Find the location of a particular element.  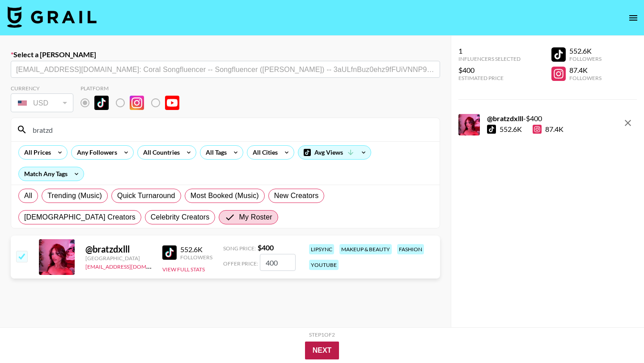

div: @ bratzdxlll is located at coordinates (118, 249).